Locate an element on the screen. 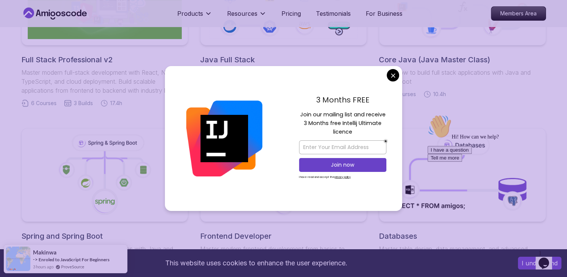 The image size is (567, 277). button: Tell me more is located at coordinates (20, 46).